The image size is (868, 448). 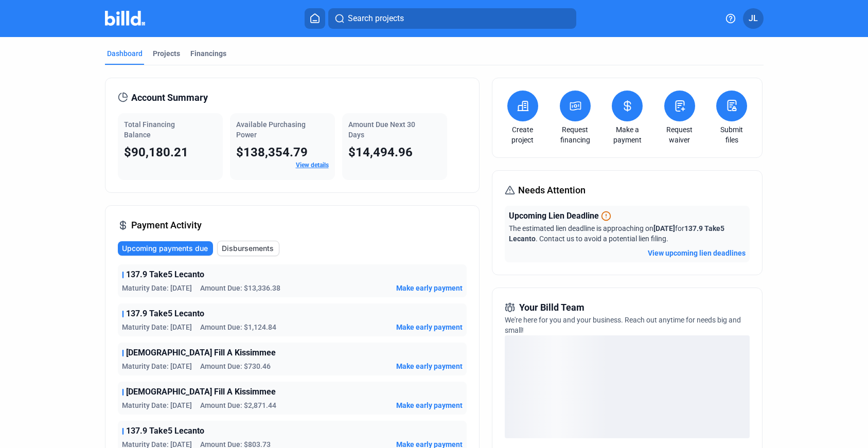 What do you see at coordinates (238, 327) in the screenshot?
I see `span: Amount Due: $1,124.84` at bounding box center [238, 327].